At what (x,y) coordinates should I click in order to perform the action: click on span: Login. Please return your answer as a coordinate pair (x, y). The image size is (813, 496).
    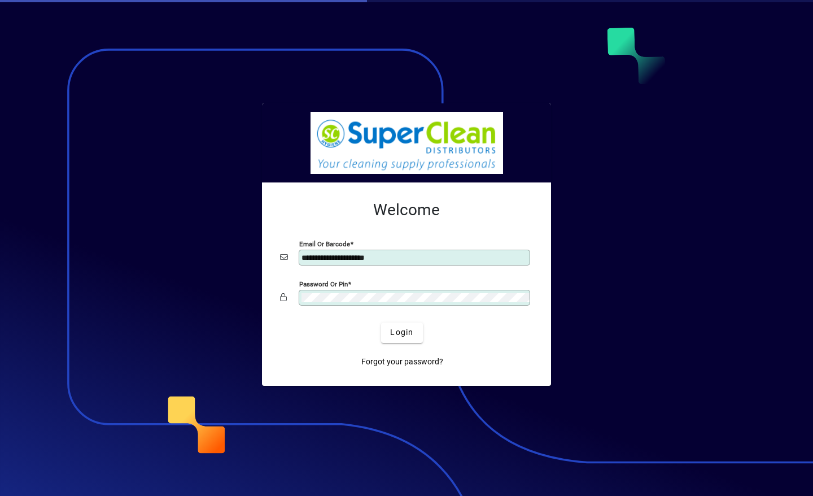
    Looking at the image, I should click on (401, 332).